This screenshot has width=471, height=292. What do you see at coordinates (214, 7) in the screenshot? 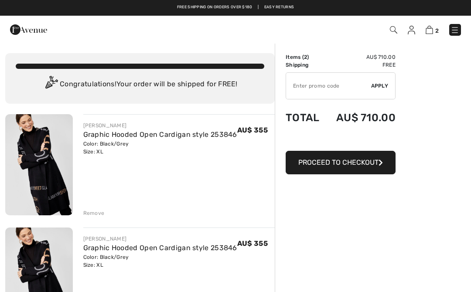
I see `a: Free shipping on orders over $180` at bounding box center [214, 7].